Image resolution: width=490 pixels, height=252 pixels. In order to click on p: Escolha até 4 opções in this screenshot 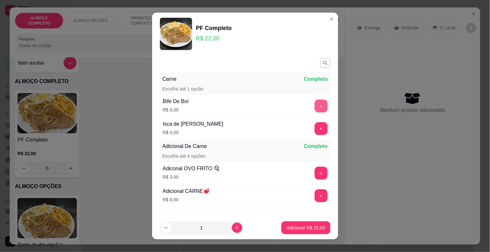, I will do `click(184, 156)`.